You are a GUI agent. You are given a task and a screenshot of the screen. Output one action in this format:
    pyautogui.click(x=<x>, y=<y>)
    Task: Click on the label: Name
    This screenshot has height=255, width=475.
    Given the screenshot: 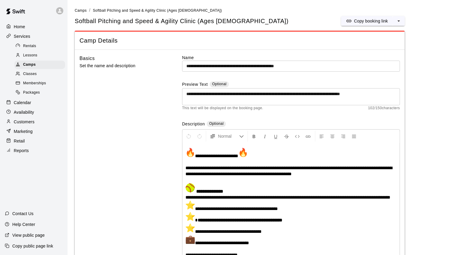 What is the action you would take?
    pyautogui.click(x=291, y=58)
    